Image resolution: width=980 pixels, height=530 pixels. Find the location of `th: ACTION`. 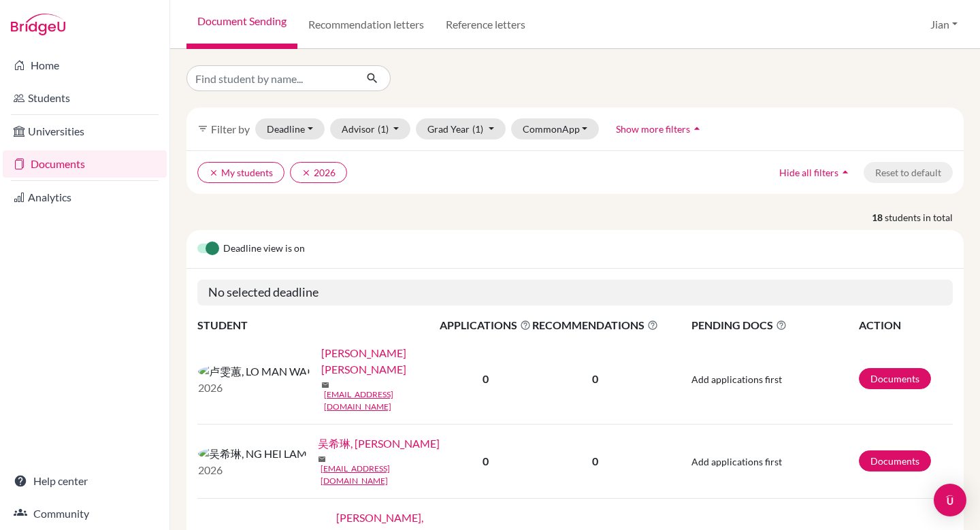

th: ACTION is located at coordinates (905, 325).